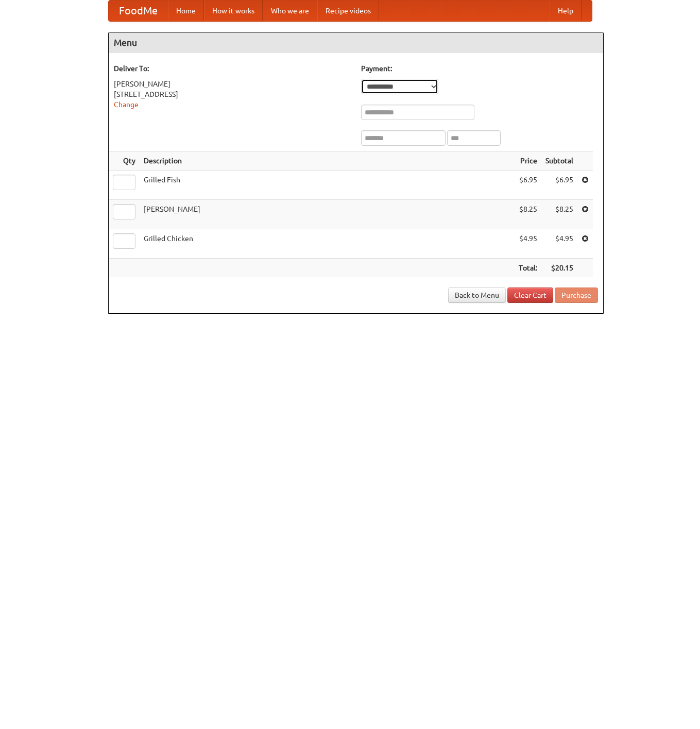  What do you see at coordinates (565, 11) in the screenshot?
I see `a: Help` at bounding box center [565, 11].